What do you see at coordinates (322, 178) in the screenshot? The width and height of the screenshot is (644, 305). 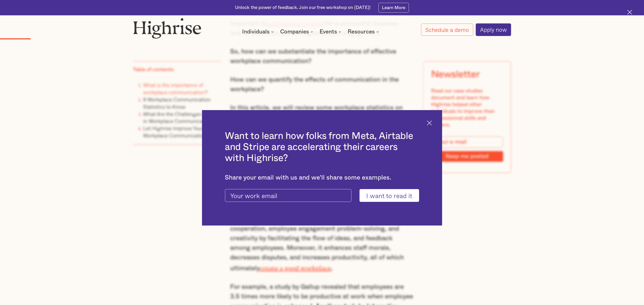 I see `div: Share your email with us and we'll share some examples.` at bounding box center [322, 178].